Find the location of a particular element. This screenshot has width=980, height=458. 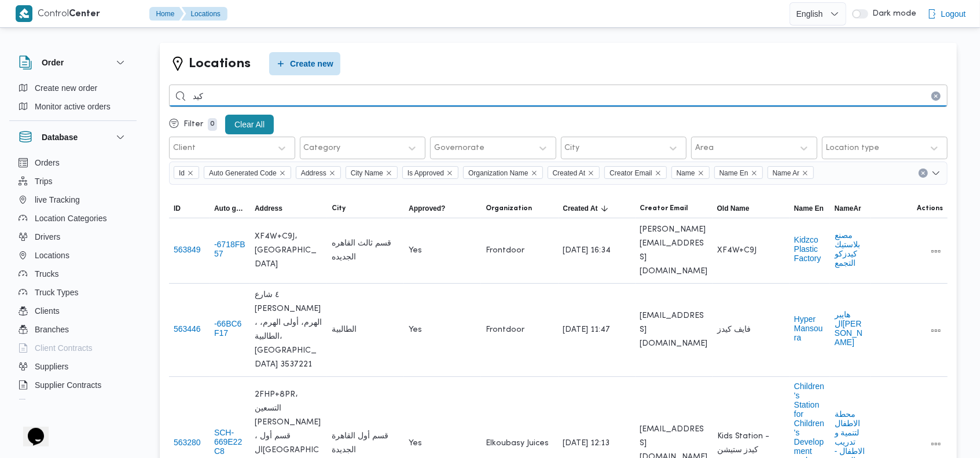

button: 563849 is located at coordinates (187, 250).